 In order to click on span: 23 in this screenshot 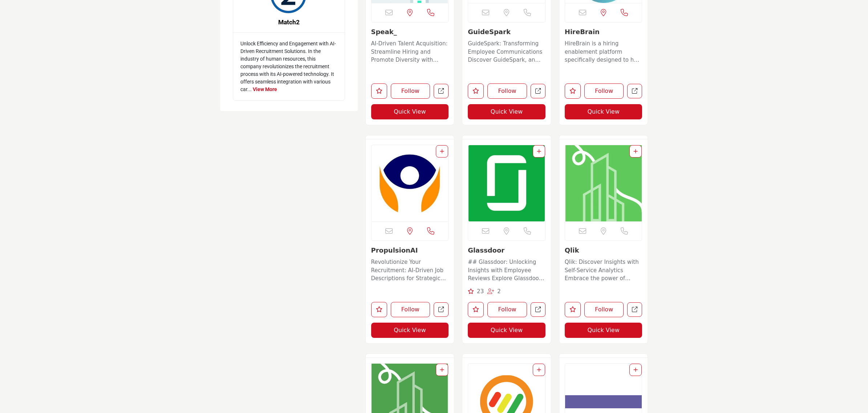, I will do `click(480, 291)`.